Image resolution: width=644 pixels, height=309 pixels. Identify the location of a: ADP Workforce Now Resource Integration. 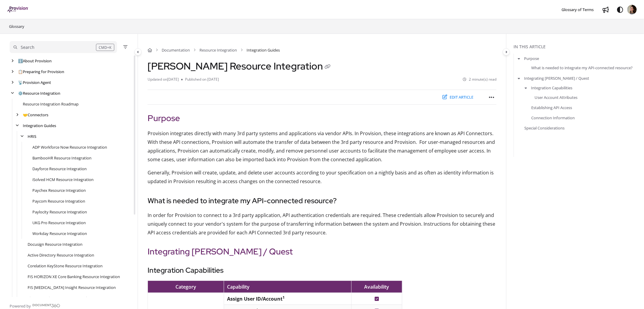
(70, 147).